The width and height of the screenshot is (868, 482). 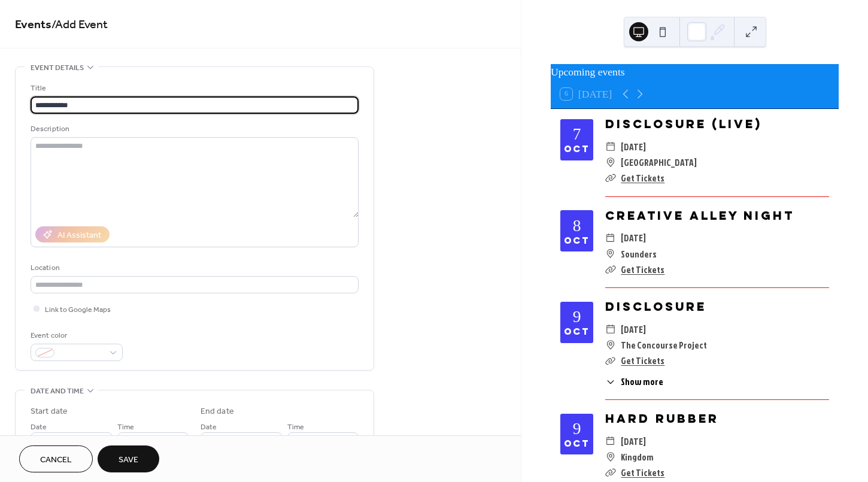 What do you see at coordinates (639, 254) in the screenshot?
I see `span: Sounders` at bounding box center [639, 254].